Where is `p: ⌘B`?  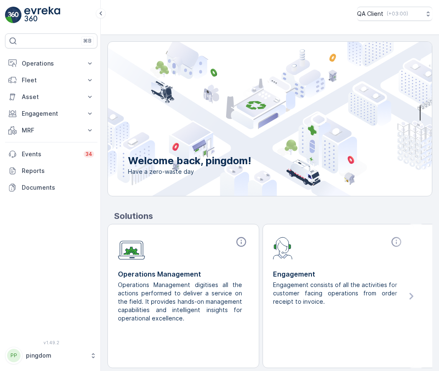
p: ⌘B is located at coordinates (87, 41).